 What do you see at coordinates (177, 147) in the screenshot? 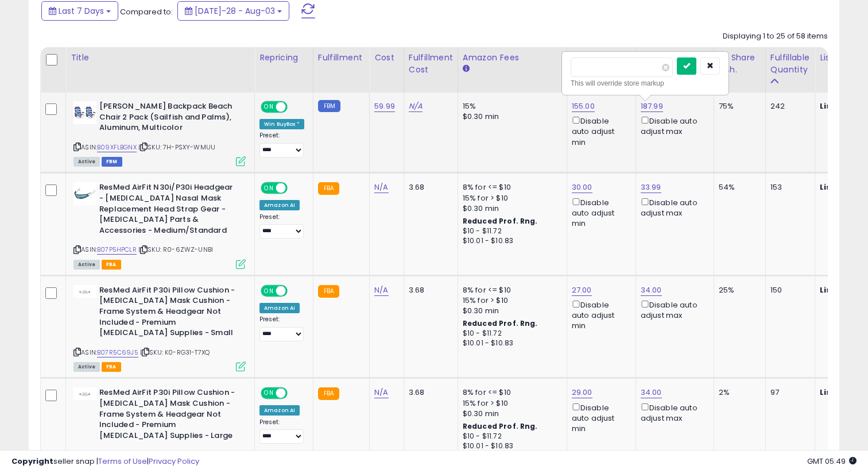
I see `span: | SKU: 7H-PSXY-WMUU` at bounding box center [177, 147].